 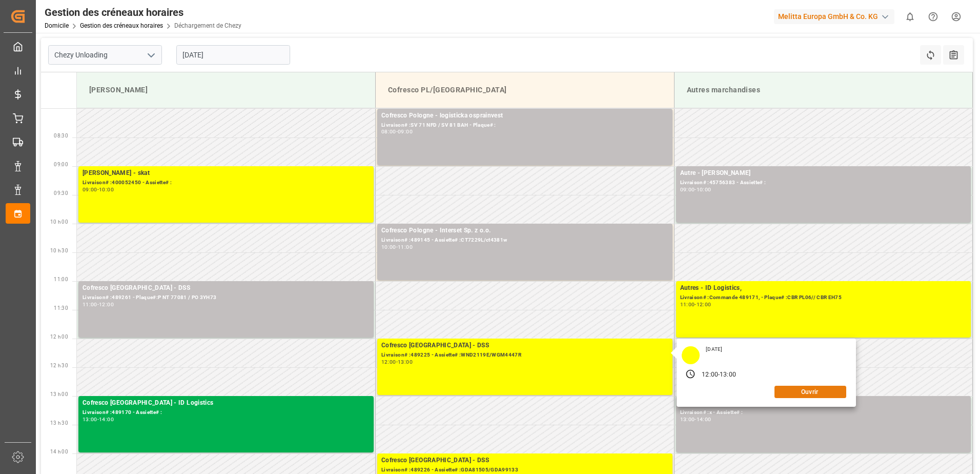 What do you see at coordinates (61, 279) in the screenshot?
I see `span: 11:00` at bounding box center [61, 279].